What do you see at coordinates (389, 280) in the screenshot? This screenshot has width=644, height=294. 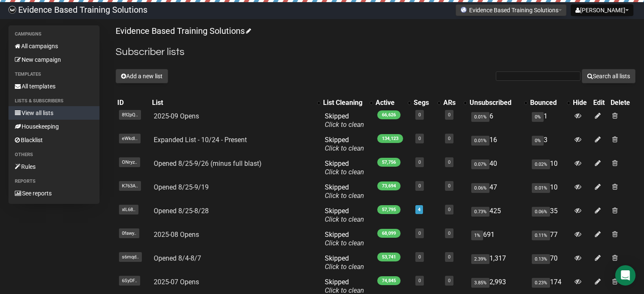 I see `span: 74,845` at bounding box center [389, 280].